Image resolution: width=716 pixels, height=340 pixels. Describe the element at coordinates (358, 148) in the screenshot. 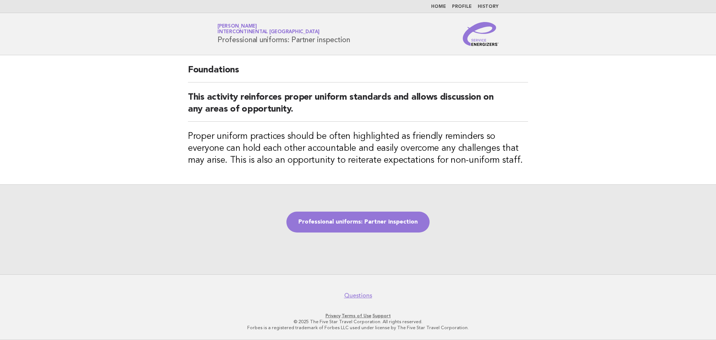

I see `h3: Proper uniform practices should be often highlighted as friendly reminders so everyone can hold e...` at that location.